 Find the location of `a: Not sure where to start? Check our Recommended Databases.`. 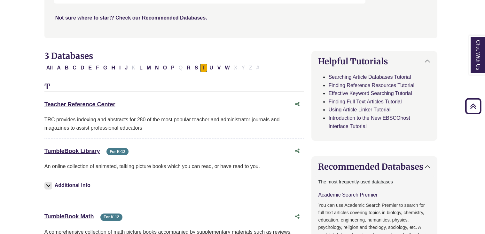

a: Not sure where to start? Check our Recommended Databases. is located at coordinates (131, 18).